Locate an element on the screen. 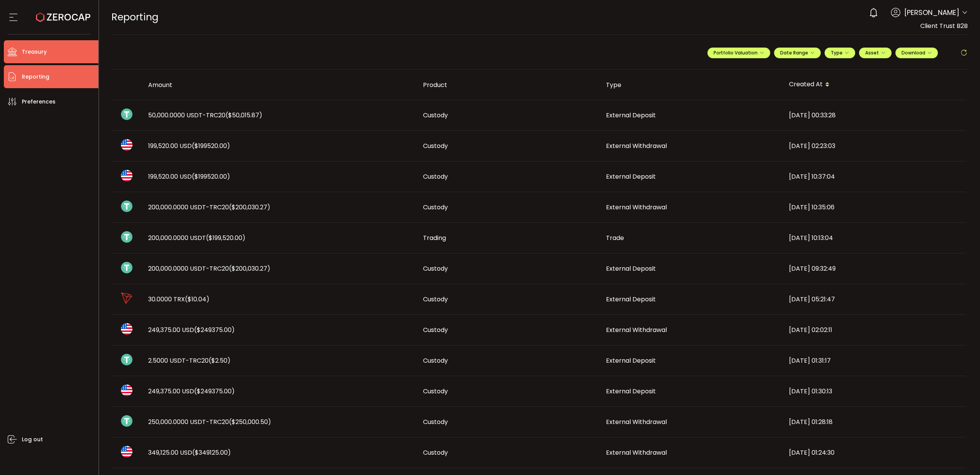  button: Portfolio Valuation is located at coordinates (739, 53).